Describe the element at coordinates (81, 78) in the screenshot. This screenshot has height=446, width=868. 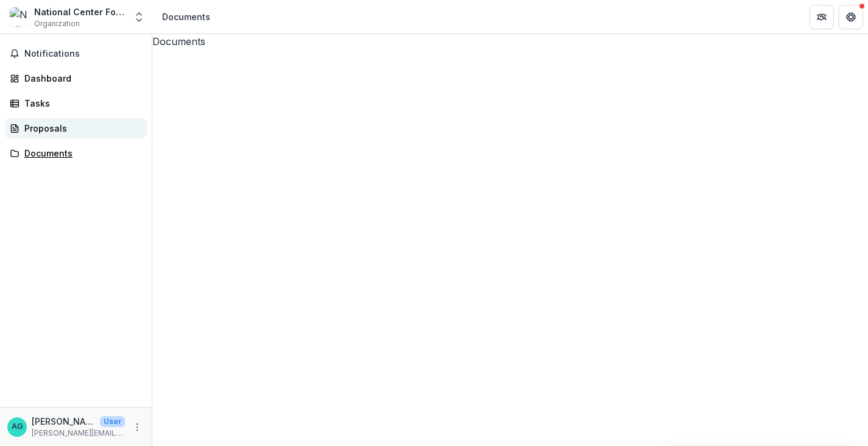
I see `div: Dashboard` at that location.